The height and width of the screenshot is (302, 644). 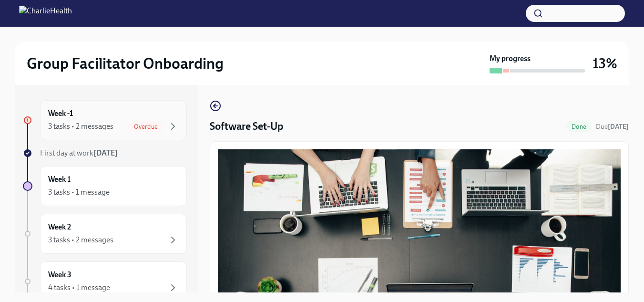 I want to click on span: August 26th, 2025 10:00, so click(x=612, y=126).